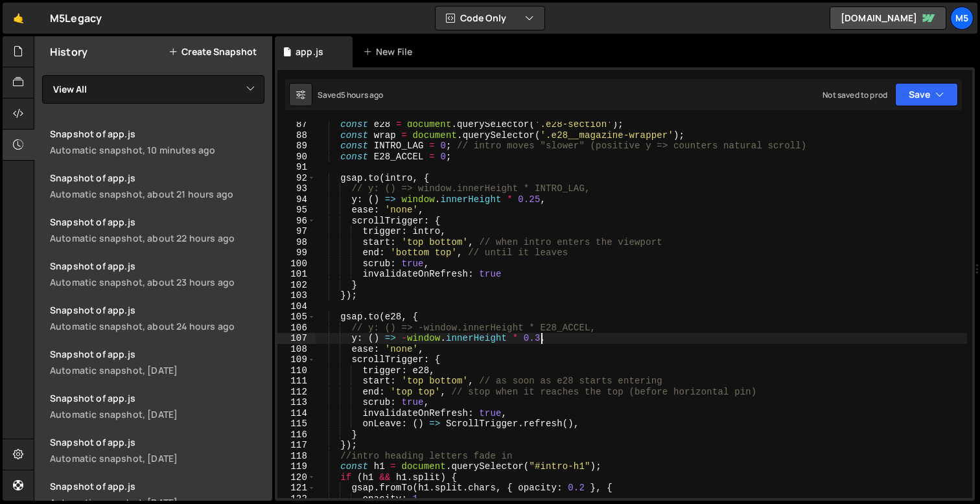 Image resolution: width=980 pixels, height=504 pixels. Describe the element at coordinates (296, 274) in the screenshot. I see `div: 101` at that location.